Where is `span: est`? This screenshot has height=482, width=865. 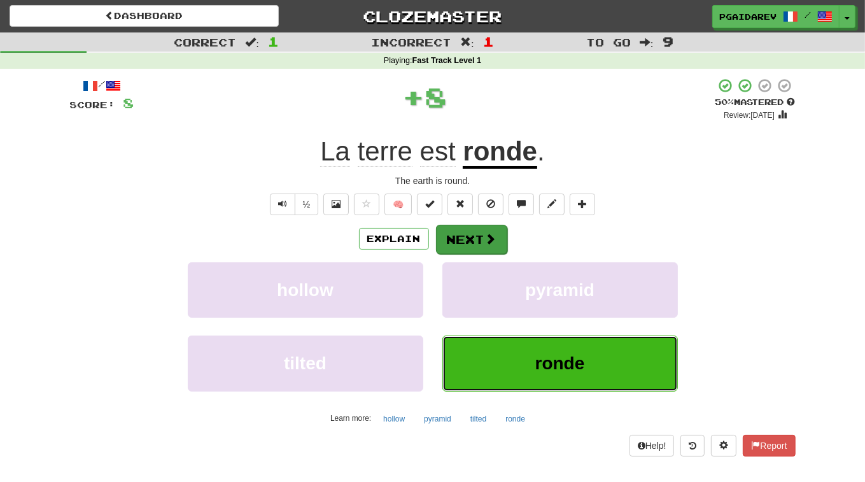 span: est is located at coordinates (438, 151).